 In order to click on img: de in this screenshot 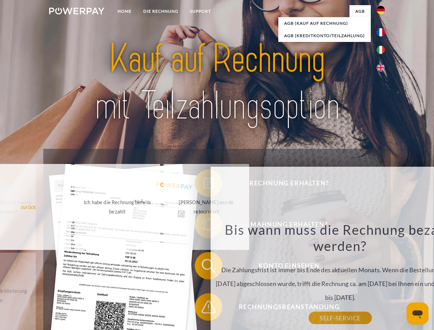, I will do `click(380, 10)`.